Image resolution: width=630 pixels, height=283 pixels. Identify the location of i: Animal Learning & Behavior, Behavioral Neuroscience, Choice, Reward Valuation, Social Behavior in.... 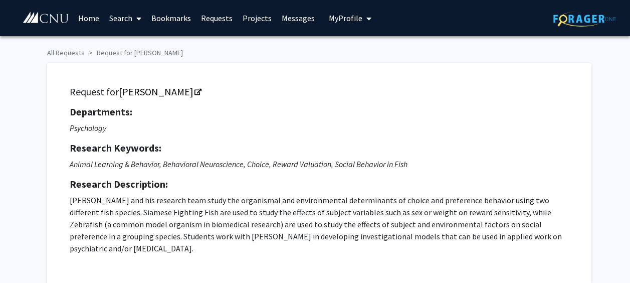
(239, 164).